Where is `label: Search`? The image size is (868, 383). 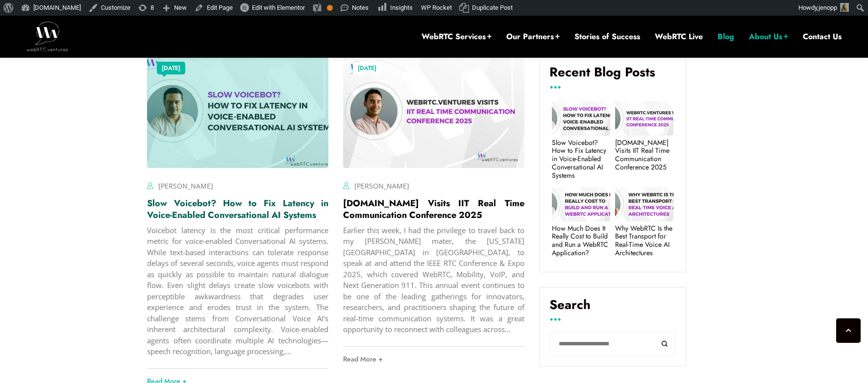
label: Search is located at coordinates (612, 309).